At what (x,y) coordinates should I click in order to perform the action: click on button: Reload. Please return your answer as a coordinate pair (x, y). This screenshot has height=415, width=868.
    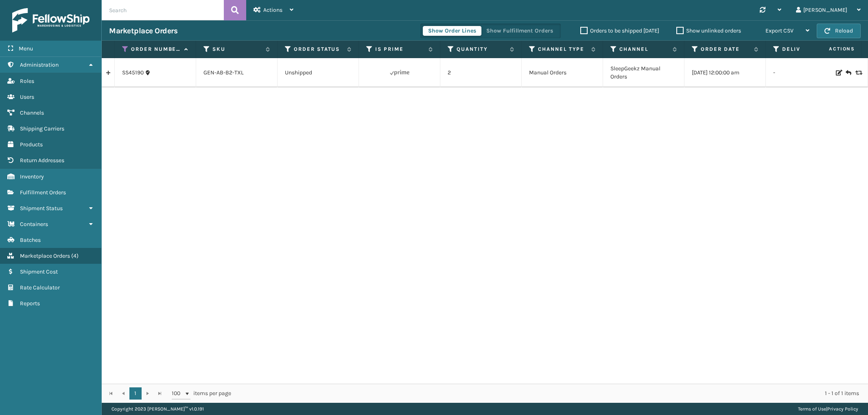
    Looking at the image, I should click on (839, 31).